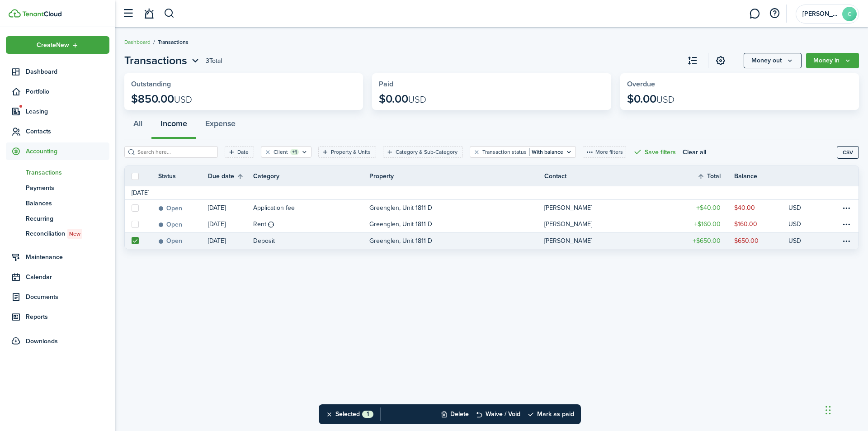 This screenshot has height=431, width=868. I want to click on table-amount-title: $160.00, so click(708, 224).